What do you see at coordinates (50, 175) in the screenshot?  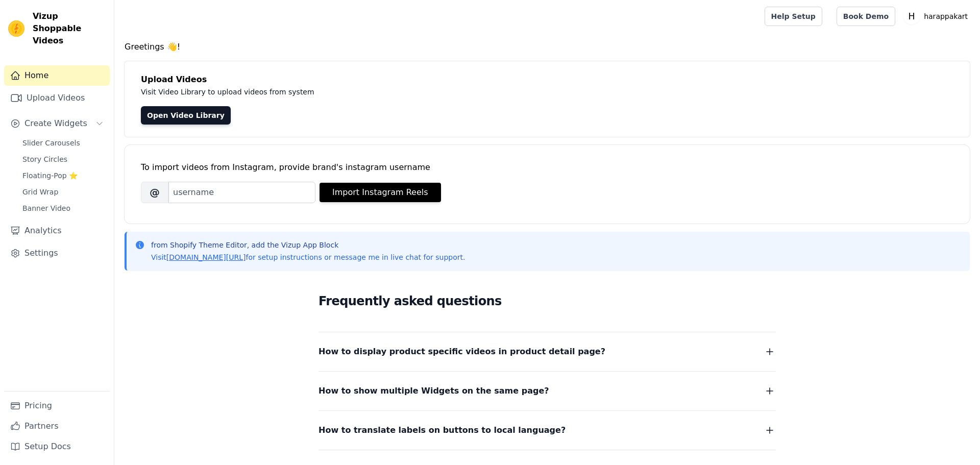 I see `span: Floating-Pop ⭐` at bounding box center [50, 175].